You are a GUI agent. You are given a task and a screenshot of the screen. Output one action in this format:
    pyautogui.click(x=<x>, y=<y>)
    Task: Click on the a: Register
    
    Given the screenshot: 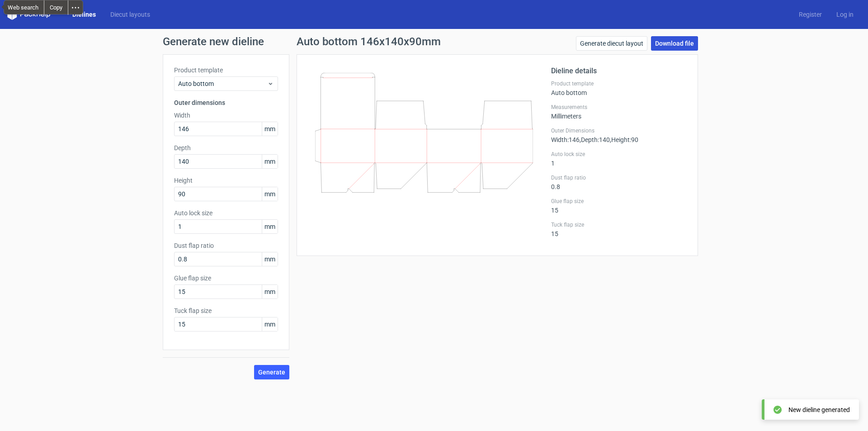 What is the action you would take?
    pyautogui.click(x=810, y=14)
    